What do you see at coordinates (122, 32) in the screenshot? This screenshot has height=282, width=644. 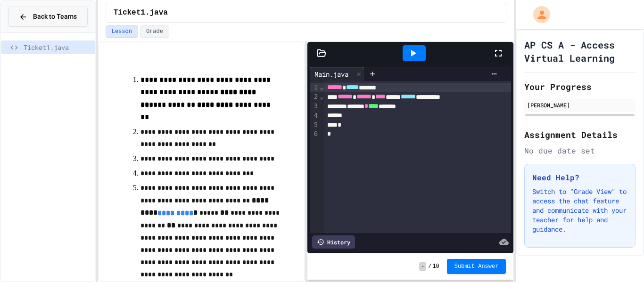 I see `button: Lesson` at bounding box center [122, 32].